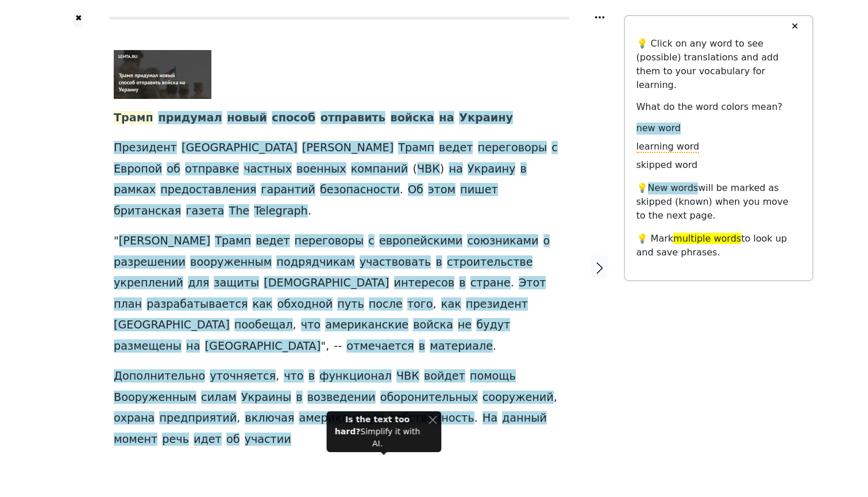 The height and width of the screenshot is (497, 868). I want to click on span: участвовать, so click(395, 262).